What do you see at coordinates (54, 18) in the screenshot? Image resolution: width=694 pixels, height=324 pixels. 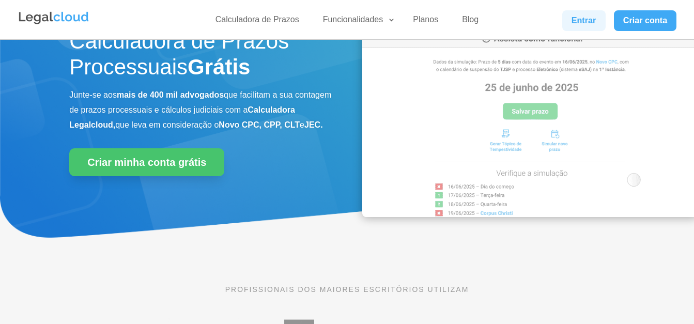 I see `img: Legalcloud Logo` at bounding box center [54, 18].